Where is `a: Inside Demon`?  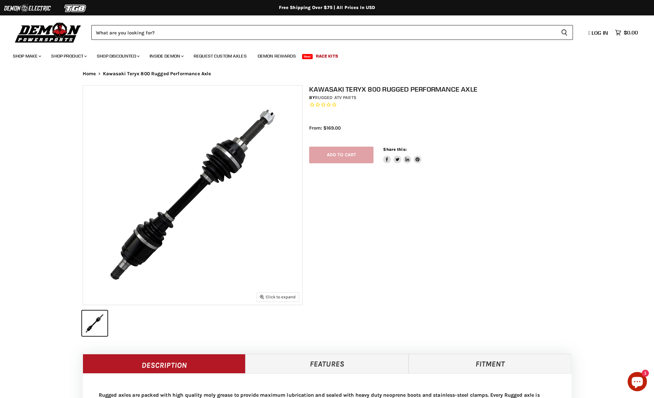 a: Inside Demon is located at coordinates (166, 56).